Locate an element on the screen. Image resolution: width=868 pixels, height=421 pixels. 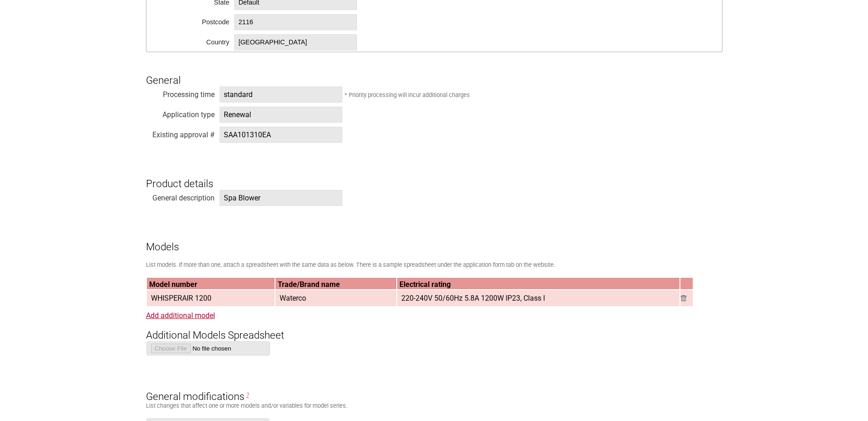
span: Waterco is located at coordinates (293, 298).